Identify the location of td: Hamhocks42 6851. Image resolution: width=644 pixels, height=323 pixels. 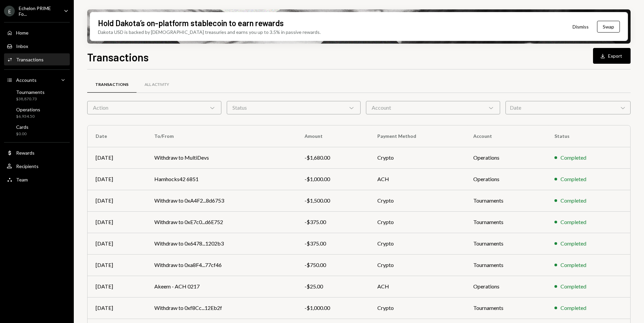
(221, 179).